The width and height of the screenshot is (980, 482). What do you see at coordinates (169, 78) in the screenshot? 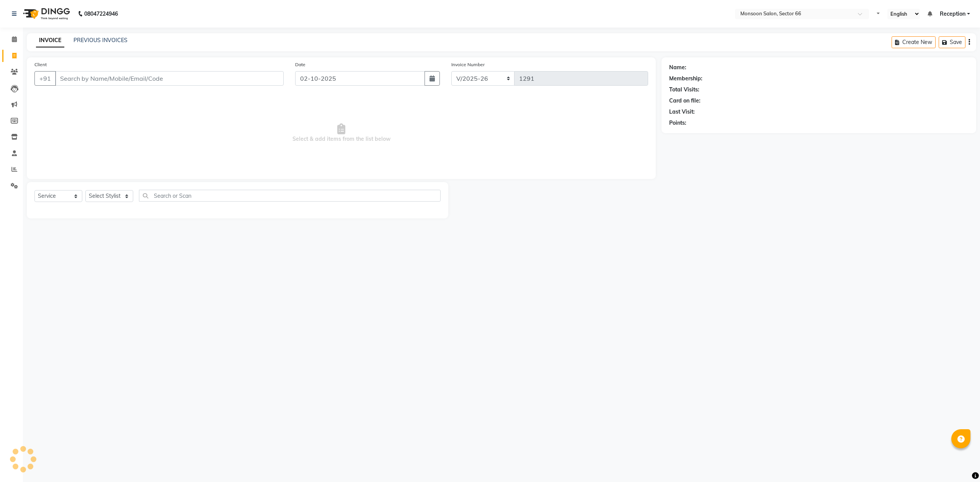
I see `input: Search by Name/Mobile/Email/Code` at bounding box center [169, 78].